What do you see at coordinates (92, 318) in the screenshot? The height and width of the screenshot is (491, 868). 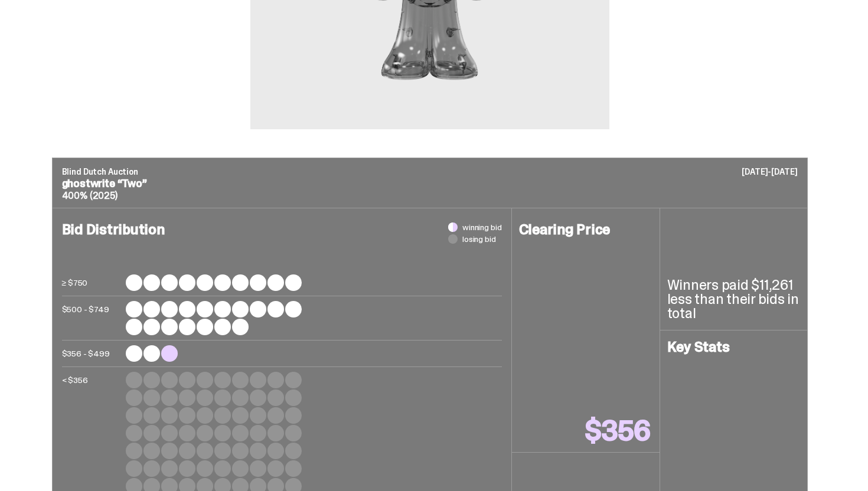 I see `p: $500 - $749` at bounding box center [92, 318].